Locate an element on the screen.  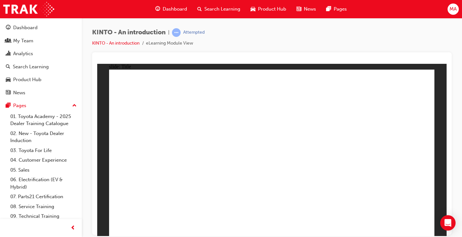
a: news-iconNews is located at coordinates (306, 9).